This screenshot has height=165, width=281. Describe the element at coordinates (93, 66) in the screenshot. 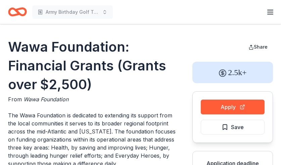

I see `h1: Wawa Foundation: Financial Grants (Grants over $2,500)` at that location.